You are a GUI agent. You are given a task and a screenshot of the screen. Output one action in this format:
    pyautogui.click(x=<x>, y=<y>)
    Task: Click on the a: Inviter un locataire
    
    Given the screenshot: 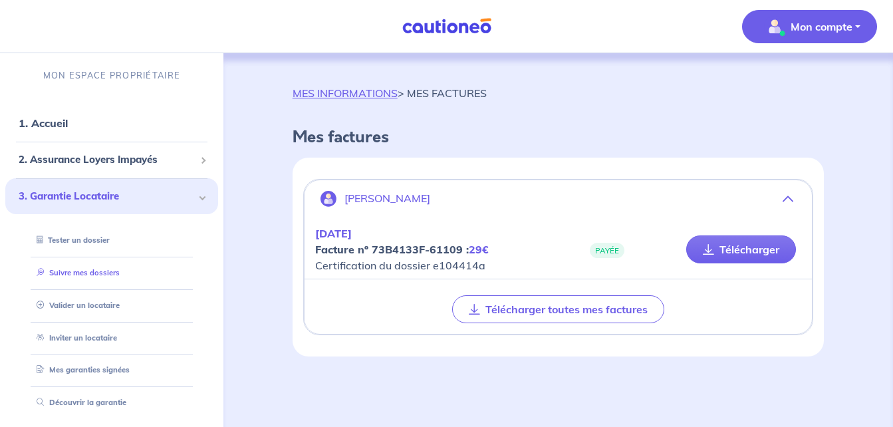 What is the action you would take?
    pyautogui.click(x=74, y=338)
    